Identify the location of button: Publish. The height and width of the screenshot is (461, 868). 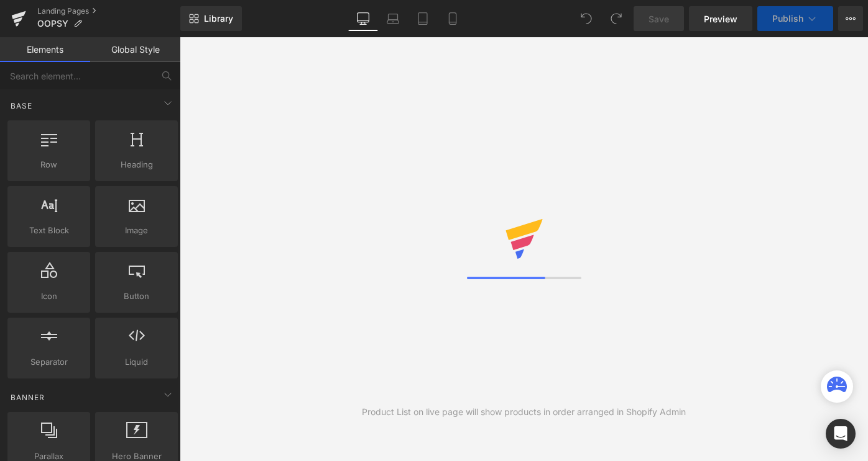
(795, 19).